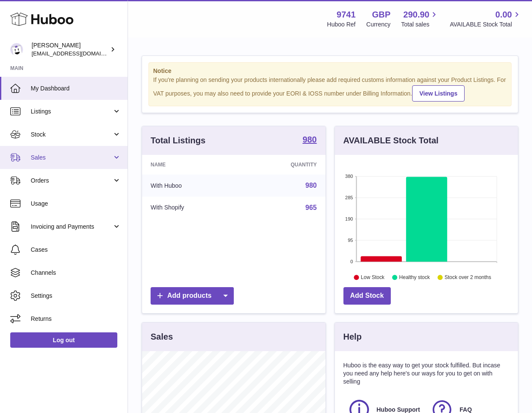  Describe the element at coordinates (349, 198) in the screenshot. I see `text: 285` at that location.